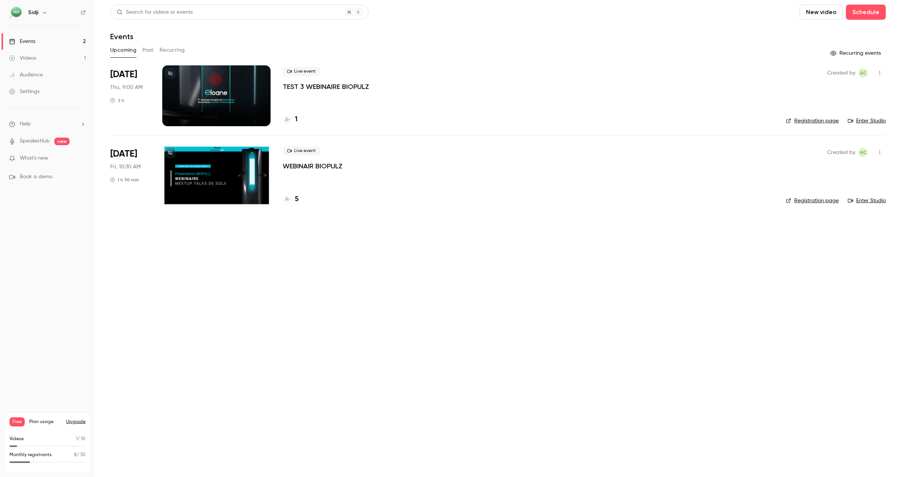  I want to click on a: 1, so click(290, 119).